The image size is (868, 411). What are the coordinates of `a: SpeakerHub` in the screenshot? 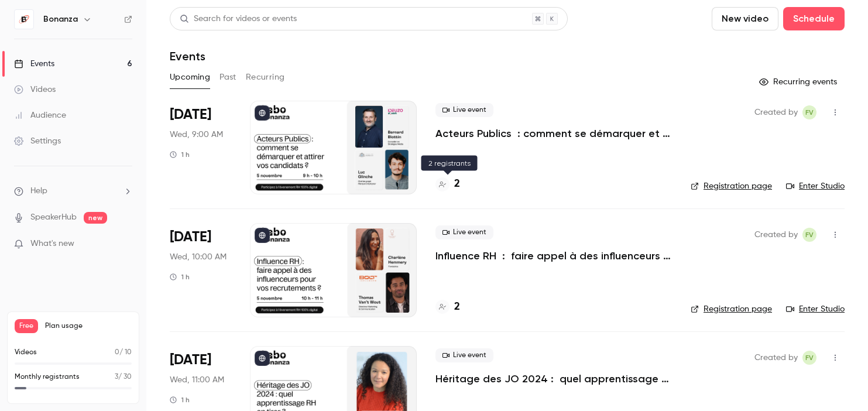 It's located at (53, 217).